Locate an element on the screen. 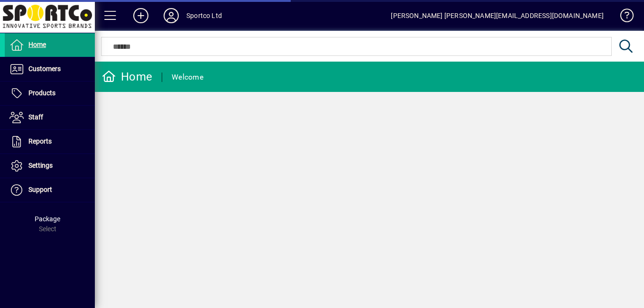  span: Package is located at coordinates (48, 219).